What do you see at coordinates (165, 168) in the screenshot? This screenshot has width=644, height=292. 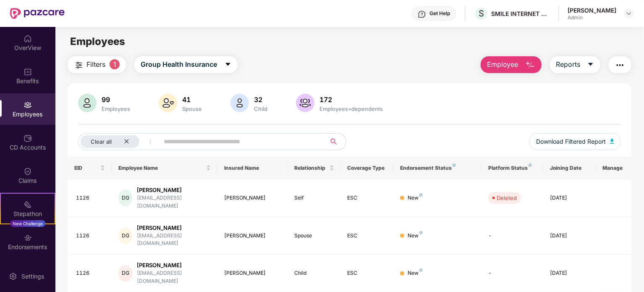 I see `th: Employee Name` at bounding box center [165, 168].